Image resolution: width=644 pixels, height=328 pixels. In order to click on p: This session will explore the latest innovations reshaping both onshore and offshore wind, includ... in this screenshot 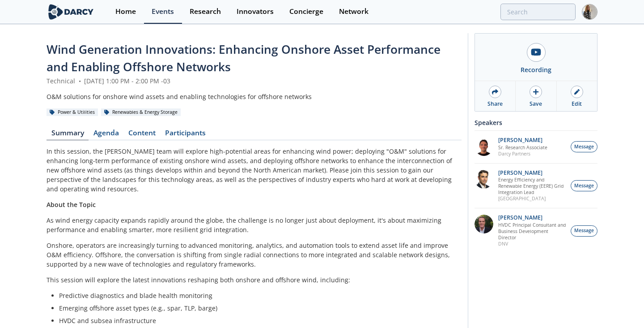, I will do `click(254, 279)`.